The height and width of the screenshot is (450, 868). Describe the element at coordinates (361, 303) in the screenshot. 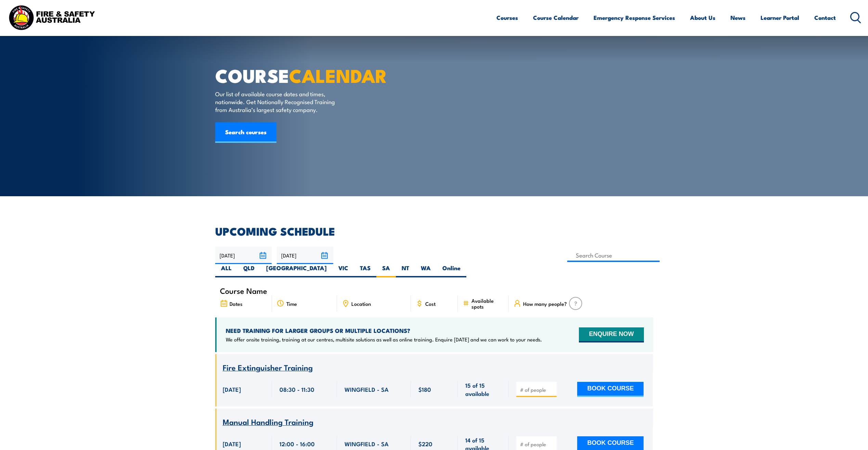

I see `span: Location` at that location.